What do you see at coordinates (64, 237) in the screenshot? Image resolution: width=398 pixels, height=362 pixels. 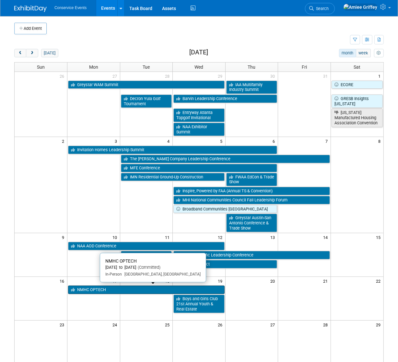 I see `span: 9` at bounding box center [64, 237].